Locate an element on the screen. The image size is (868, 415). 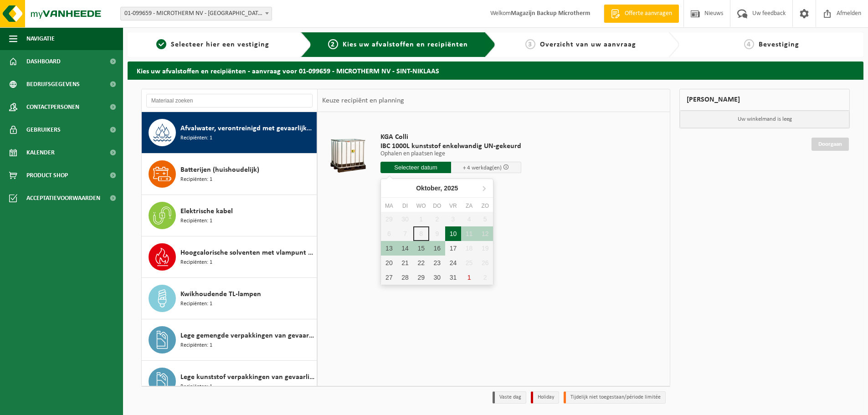
a: Offerte aanvragen is located at coordinates (641, 14).